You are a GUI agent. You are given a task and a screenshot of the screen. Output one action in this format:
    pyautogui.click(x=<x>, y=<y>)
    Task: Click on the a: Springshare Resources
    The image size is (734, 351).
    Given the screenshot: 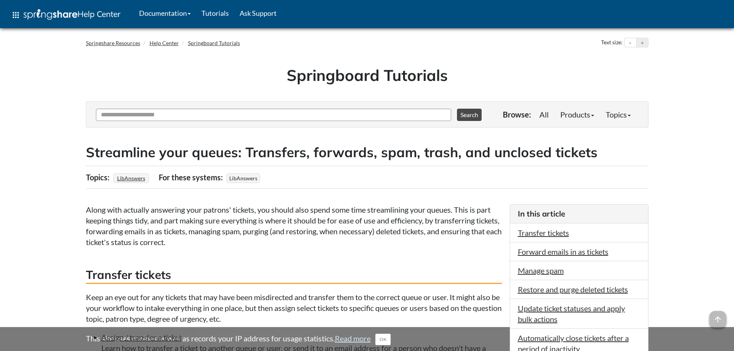 What is the action you would take?
    pyautogui.click(x=113, y=43)
    